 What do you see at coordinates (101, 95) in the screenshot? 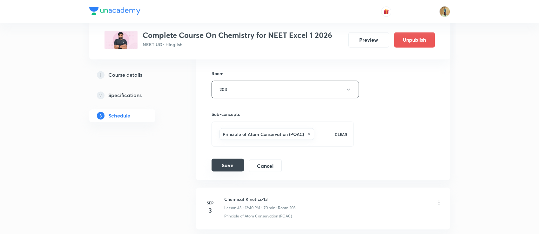
I see `p: 2` at bounding box center [101, 95].